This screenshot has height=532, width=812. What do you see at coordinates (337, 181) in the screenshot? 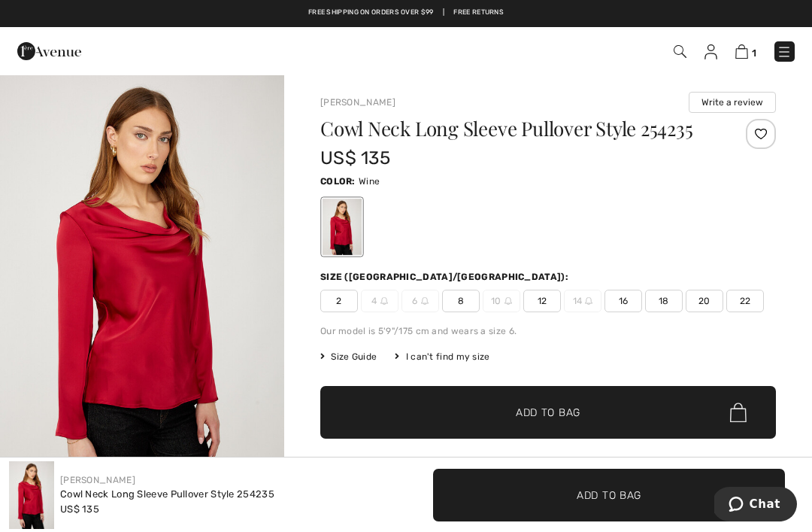
I see `span: Color:` at bounding box center [337, 181].